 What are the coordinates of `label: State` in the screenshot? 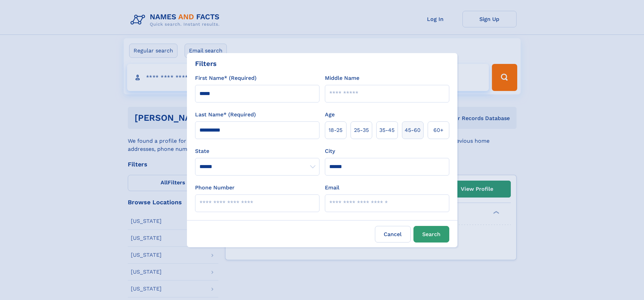 It's located at (257, 150).